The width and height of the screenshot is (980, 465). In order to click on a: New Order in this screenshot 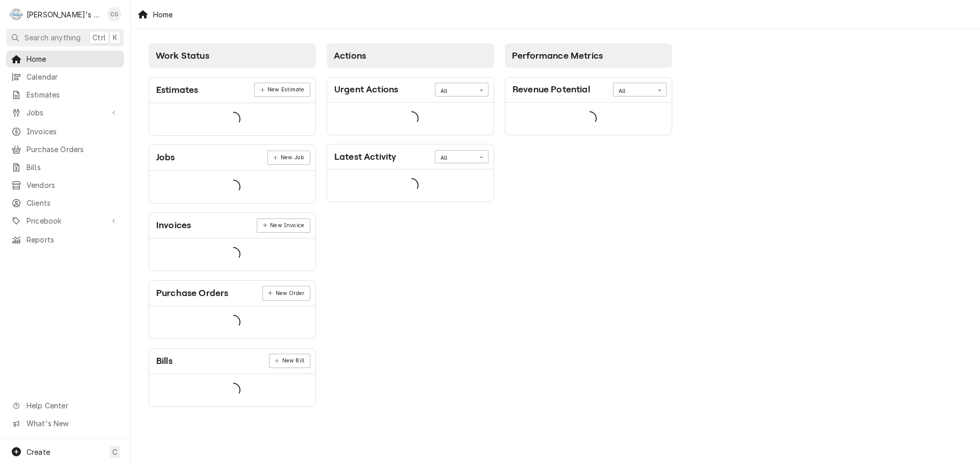, I will do `click(286, 293)`.